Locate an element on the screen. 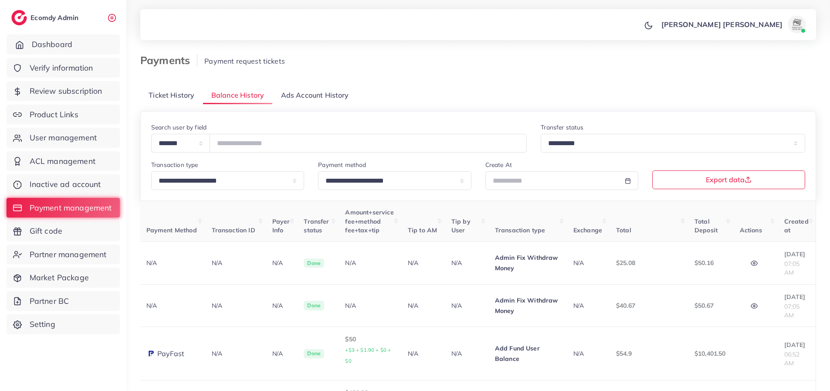  img: payment is located at coordinates (151, 354).